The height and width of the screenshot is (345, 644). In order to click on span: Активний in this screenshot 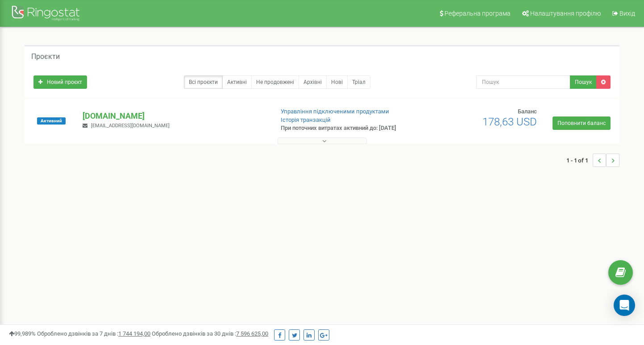, I will do `click(51, 121)`.